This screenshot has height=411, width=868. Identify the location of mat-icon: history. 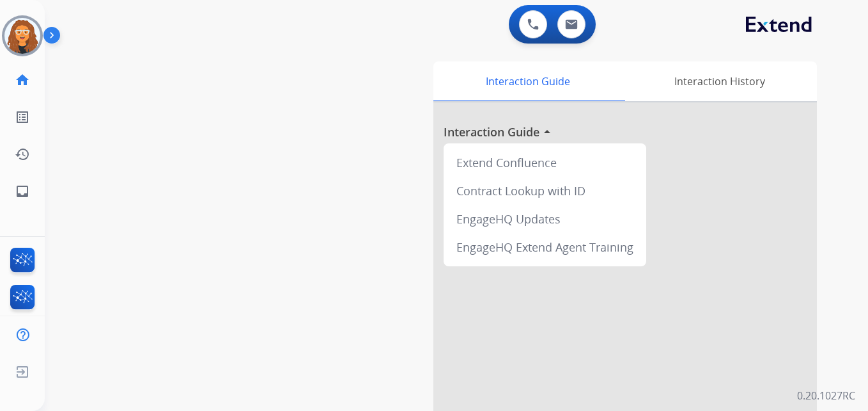
(22, 154).